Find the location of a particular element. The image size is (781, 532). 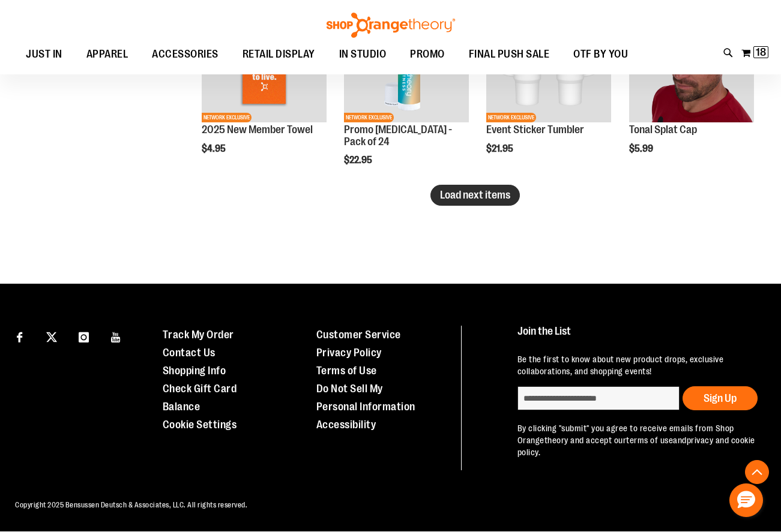

a: Terms of Use is located at coordinates (346, 370).